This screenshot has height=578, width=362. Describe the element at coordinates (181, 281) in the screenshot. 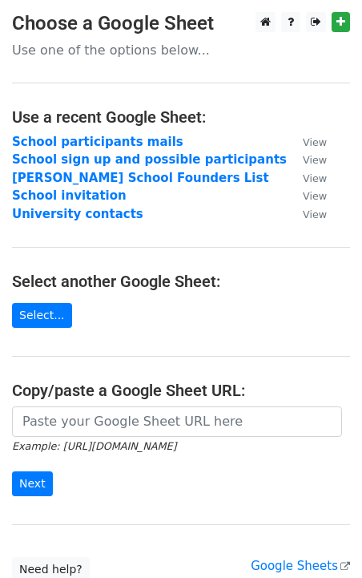

I see `h4: Select another Google Sheet:` at that location.